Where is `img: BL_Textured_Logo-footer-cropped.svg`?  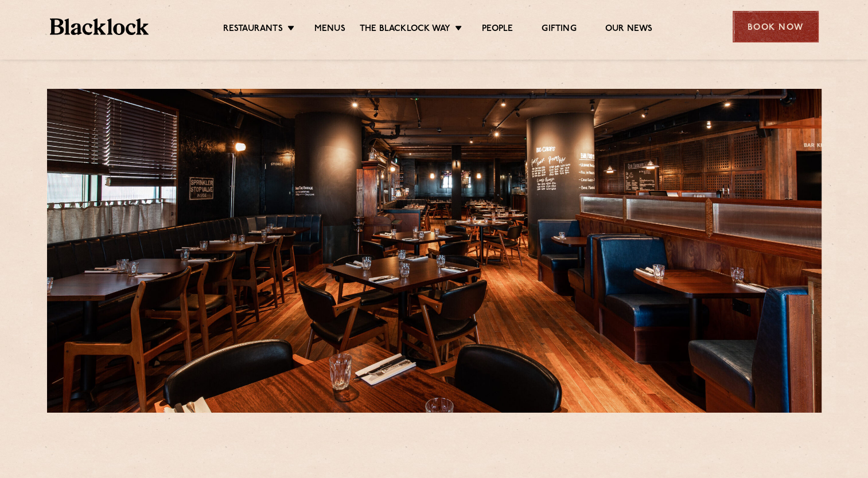 img: BL_Textured_Logo-footer-cropped.svg is located at coordinates (99, 27).